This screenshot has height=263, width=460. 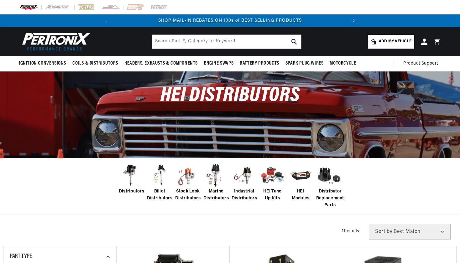 I want to click on a: Industrial Distributors Industrial Distributors, so click(x=244, y=182).